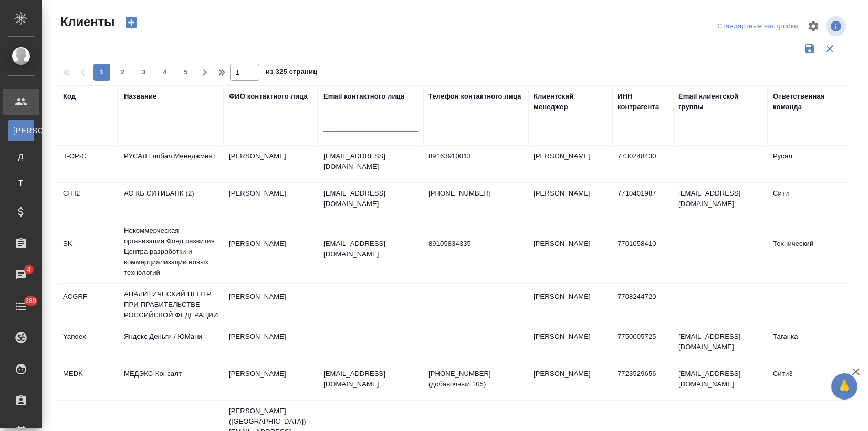 The height and width of the screenshot is (431, 868). What do you see at coordinates (31, 301) in the screenshot?
I see `span: 289` at bounding box center [31, 301].